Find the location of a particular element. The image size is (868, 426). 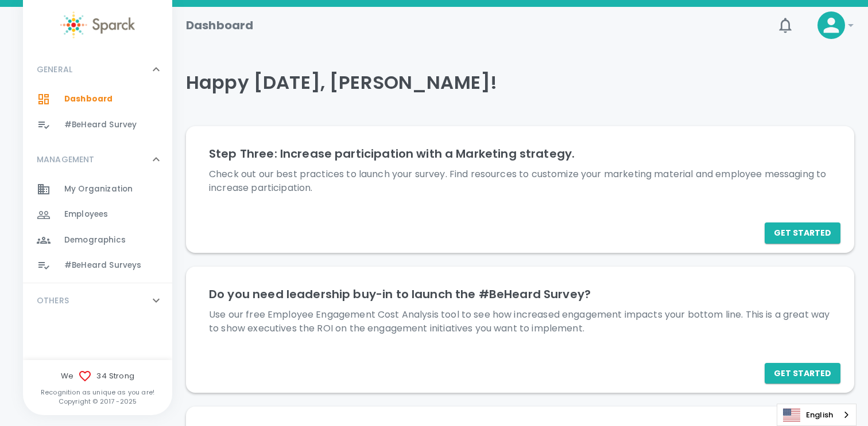

h6: Step Three: Increase participation with a Marketing strategy. is located at coordinates (520, 154).